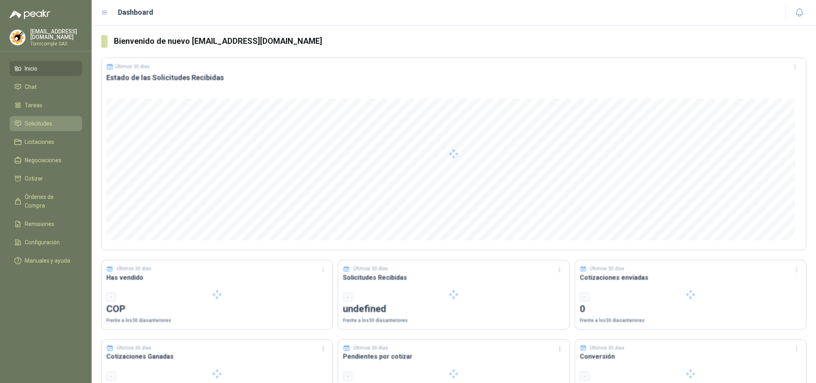  What do you see at coordinates (46, 105) in the screenshot?
I see `a: Tareas` at bounding box center [46, 105].